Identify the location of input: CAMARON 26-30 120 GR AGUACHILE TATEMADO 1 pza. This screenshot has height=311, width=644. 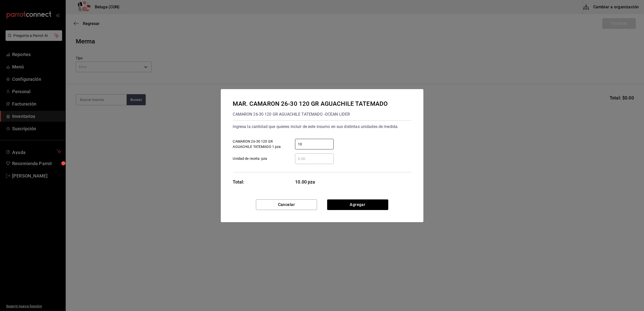
(315, 144).